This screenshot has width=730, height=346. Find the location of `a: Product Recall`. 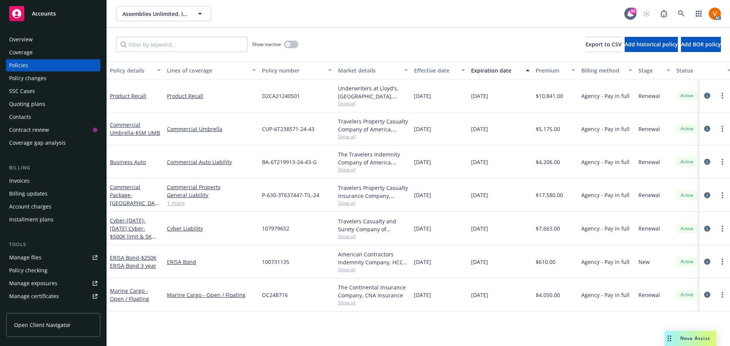

a: Product Recall is located at coordinates (211, 96).